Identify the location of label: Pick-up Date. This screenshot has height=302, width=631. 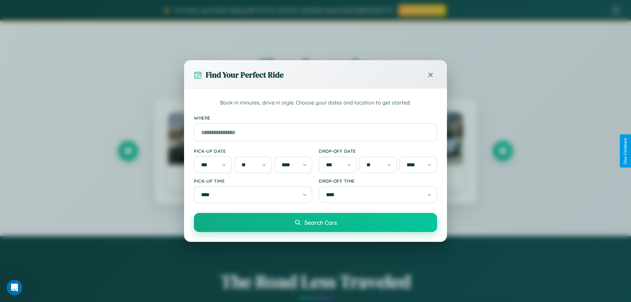
(253, 151).